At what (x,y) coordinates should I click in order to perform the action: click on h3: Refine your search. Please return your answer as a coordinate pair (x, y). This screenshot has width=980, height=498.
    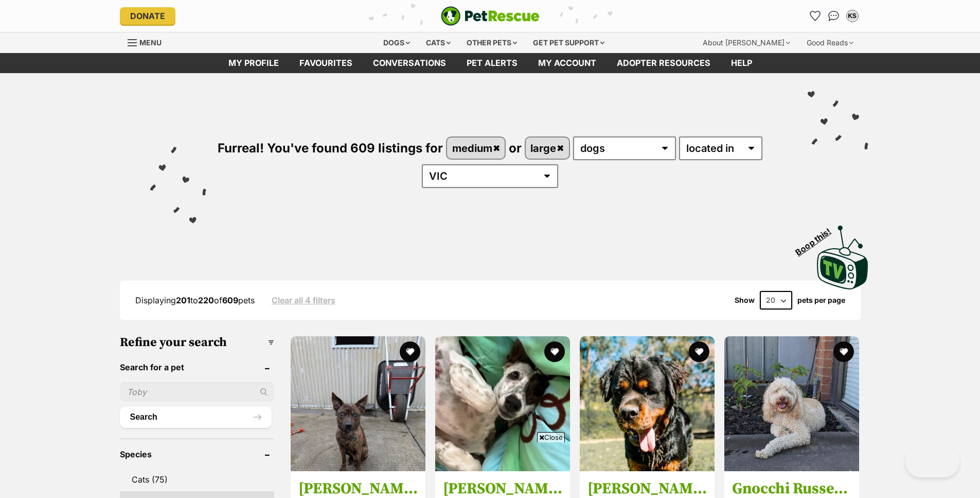
    Looking at the image, I should click on (197, 342).